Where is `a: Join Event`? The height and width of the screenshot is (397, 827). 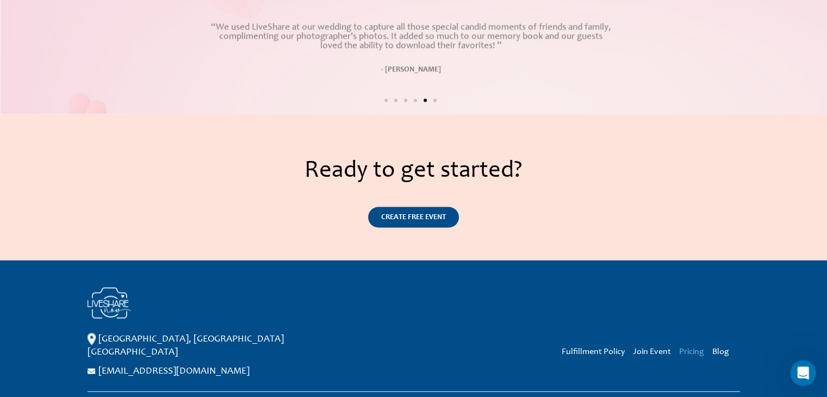 a: Join Event is located at coordinates (652, 351).